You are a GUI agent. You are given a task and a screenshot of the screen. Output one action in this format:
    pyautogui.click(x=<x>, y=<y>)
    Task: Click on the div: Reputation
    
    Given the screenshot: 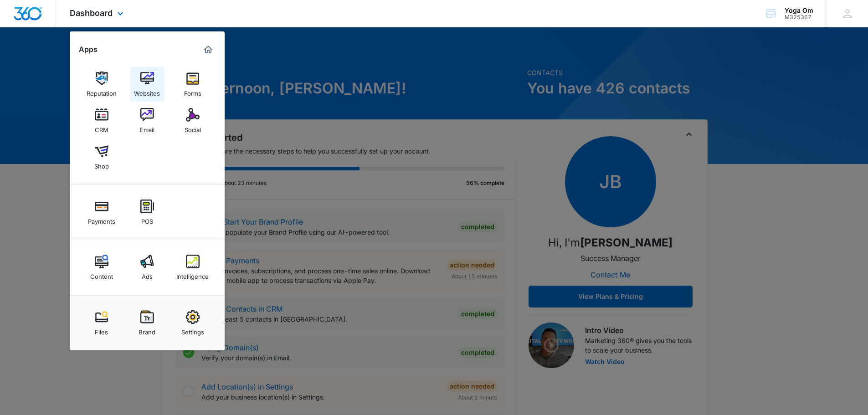 What is the action you would take?
    pyautogui.click(x=102, y=91)
    